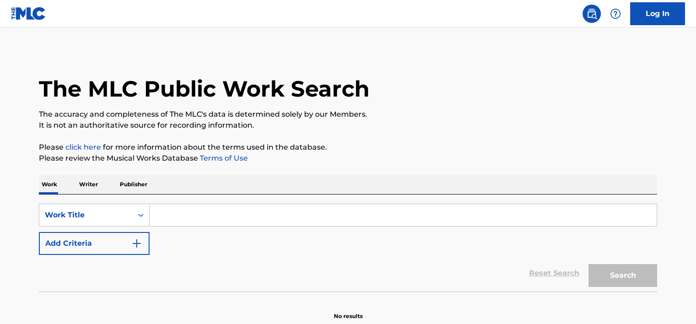 The width and height of the screenshot is (696, 324). What do you see at coordinates (204, 89) in the screenshot?
I see `h1: The MLC Public Work Search` at bounding box center [204, 89].